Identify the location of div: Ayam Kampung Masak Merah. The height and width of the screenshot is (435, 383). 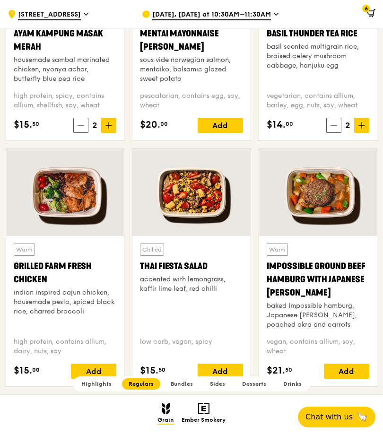
(65, 40).